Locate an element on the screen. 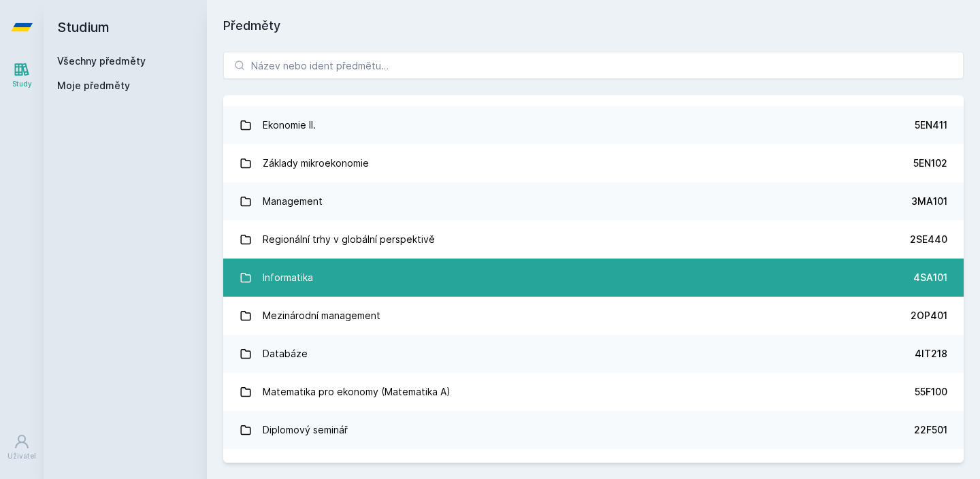 This screenshot has width=980, height=479. div: 5EN411 is located at coordinates (931, 125).